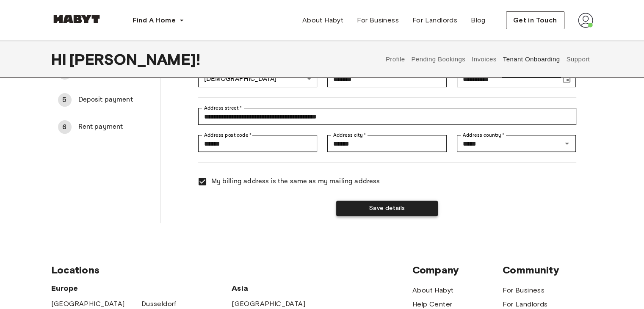 This screenshot has width=644, height=309. What do you see at coordinates (487, 59) in the screenshot?
I see `div: user profile tabs` at bounding box center [487, 59].